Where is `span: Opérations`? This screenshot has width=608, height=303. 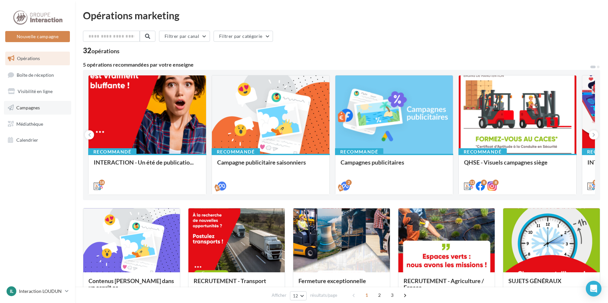 span: Opérations is located at coordinates (28, 58).